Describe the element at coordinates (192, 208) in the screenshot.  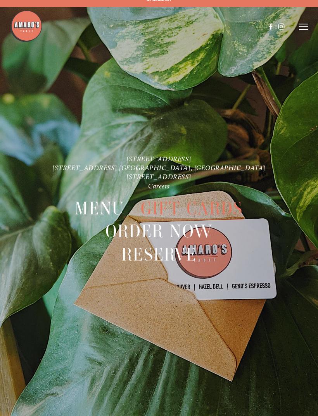
I see `span: Gift Cards` at that location.